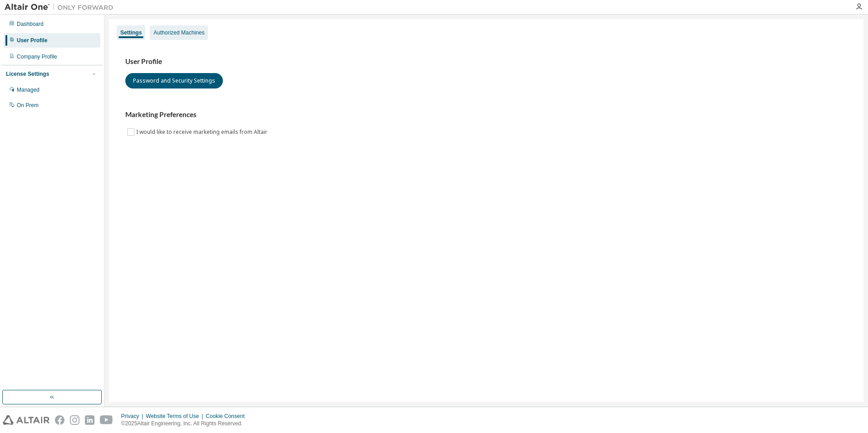 The image size is (868, 433). What do you see at coordinates (74, 420) in the screenshot?
I see `img: instagram.svg` at bounding box center [74, 420].